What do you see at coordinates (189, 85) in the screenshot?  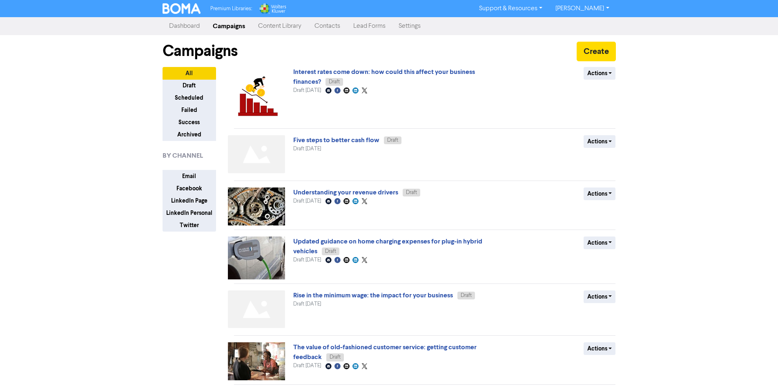 I see `button: Draft` at bounding box center [189, 85].